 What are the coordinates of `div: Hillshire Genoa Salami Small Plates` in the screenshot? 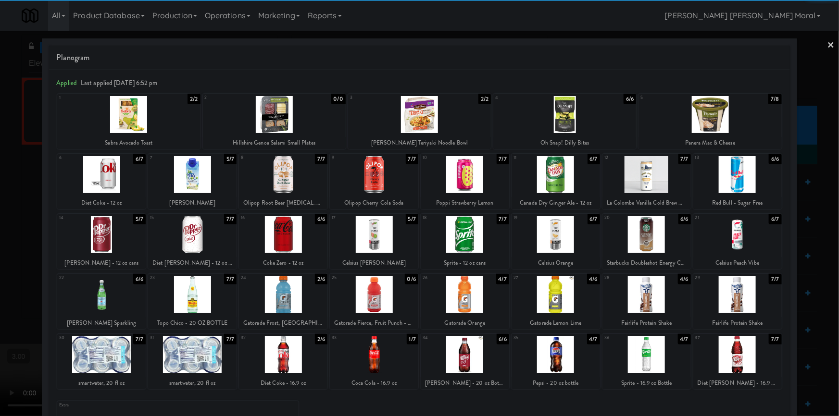 It's located at (274, 143).